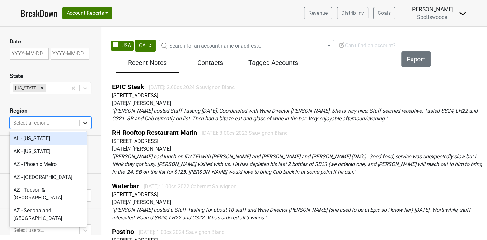 Image resolution: width=487 pixels, height=240 pixels. Describe the element at coordinates (39, 13) in the screenshot. I see `a: BreakDown` at that location.